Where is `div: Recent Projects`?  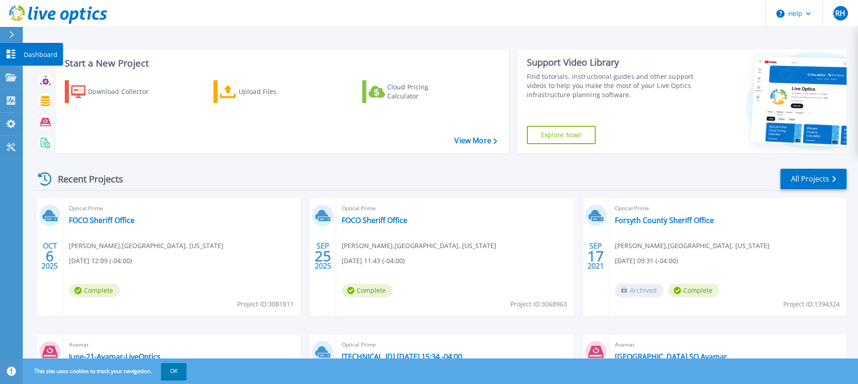
div: Recent Projects is located at coordinates (85, 179).